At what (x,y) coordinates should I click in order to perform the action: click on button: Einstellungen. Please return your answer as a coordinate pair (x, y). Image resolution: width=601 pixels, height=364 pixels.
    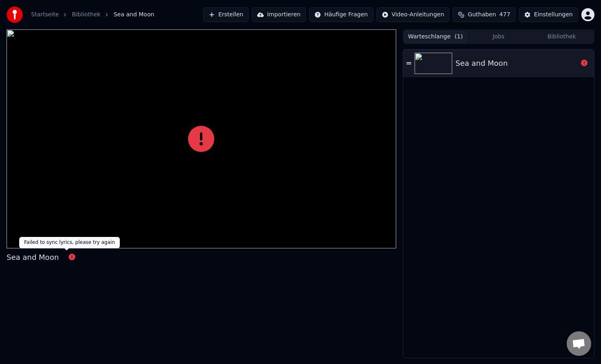
    Looking at the image, I should click on (549, 15).